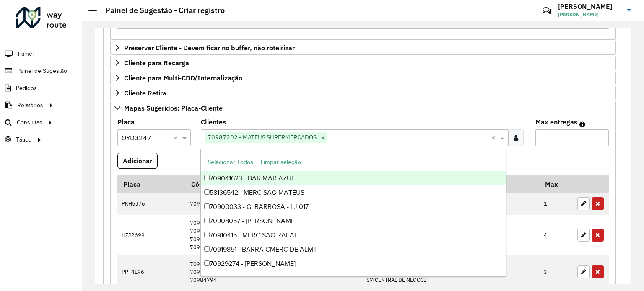 The width and height of the screenshot is (644, 291). Describe the element at coordinates (26, 53) in the screenshot. I see `span: Painel` at that location.